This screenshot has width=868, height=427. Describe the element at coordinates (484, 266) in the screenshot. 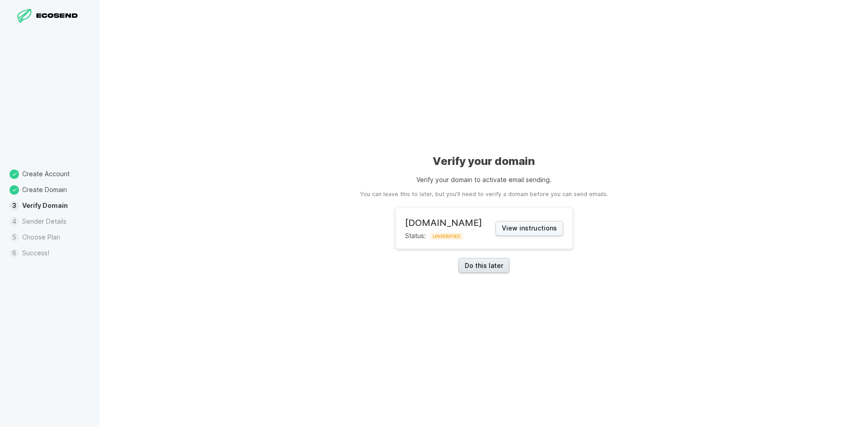

I see `a: Do this later` at that location.